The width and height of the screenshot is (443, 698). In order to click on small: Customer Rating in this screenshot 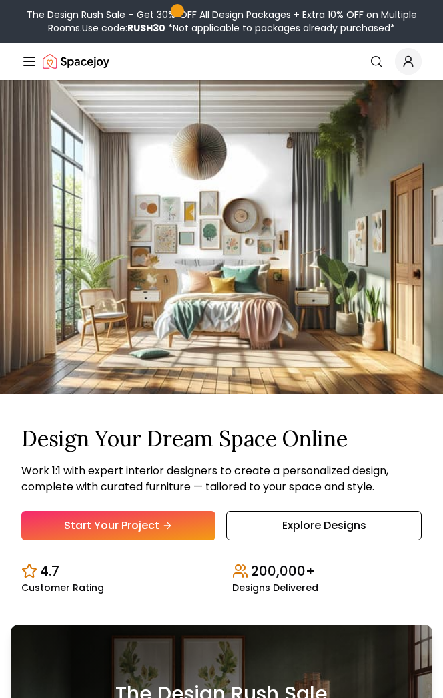, I will do `click(63, 587)`.